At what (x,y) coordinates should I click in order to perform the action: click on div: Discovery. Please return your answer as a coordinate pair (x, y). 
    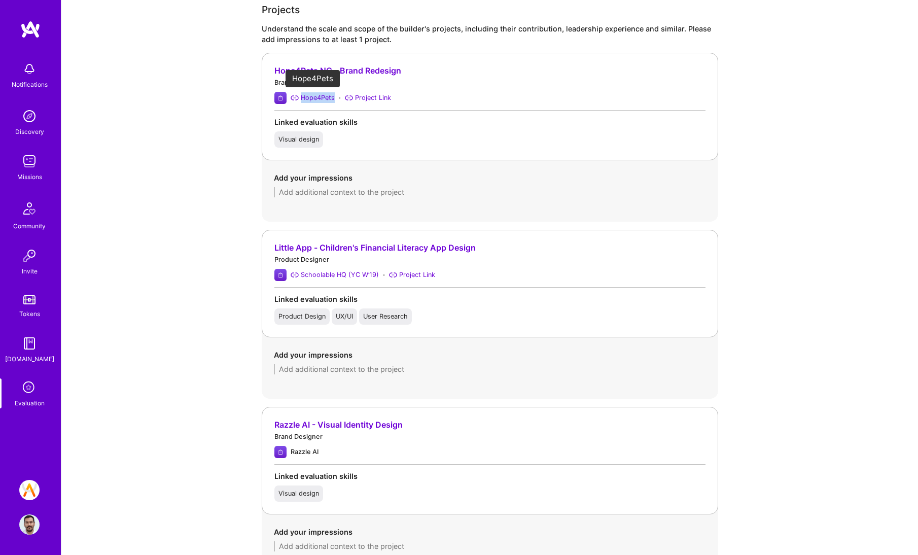
    Looking at the image, I should click on (29, 131).